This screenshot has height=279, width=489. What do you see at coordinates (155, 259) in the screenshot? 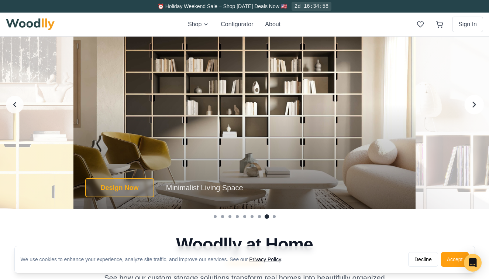
I see `div: We use cookies to enhance your experience, analyze site traffic, and improve our services. See our .` at bounding box center [155, 259].